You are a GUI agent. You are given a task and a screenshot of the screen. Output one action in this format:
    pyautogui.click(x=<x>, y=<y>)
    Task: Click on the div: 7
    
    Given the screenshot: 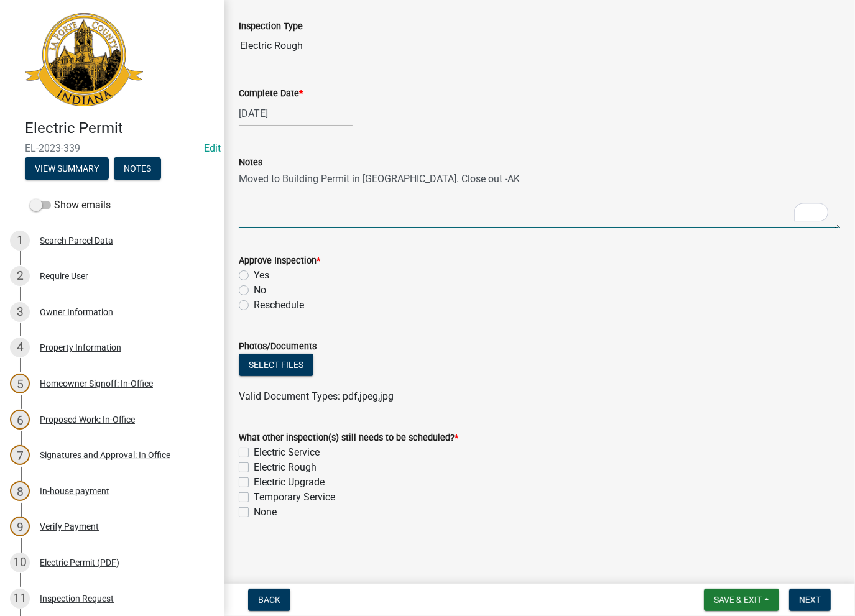 What is the action you would take?
    pyautogui.click(x=20, y=456)
    